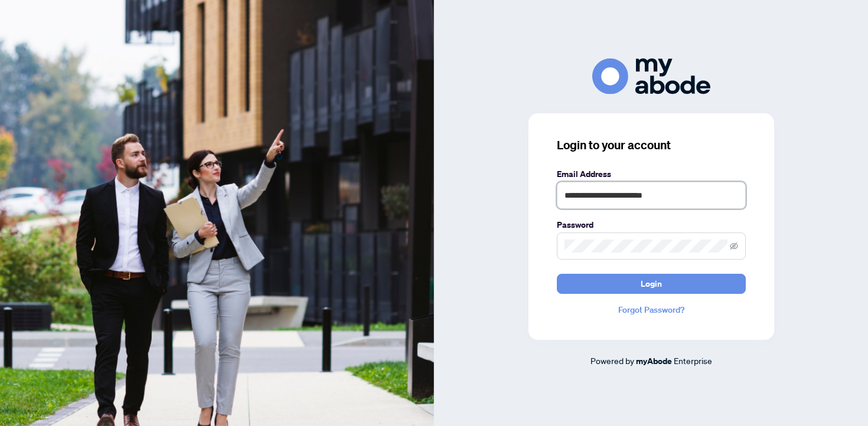 Image resolution: width=868 pixels, height=426 pixels. I want to click on span: Login, so click(651, 284).